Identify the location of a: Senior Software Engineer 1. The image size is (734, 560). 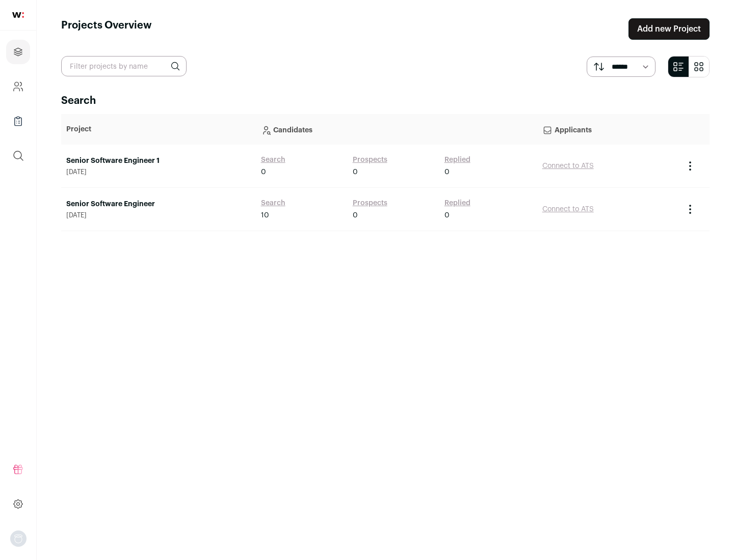
(159, 161).